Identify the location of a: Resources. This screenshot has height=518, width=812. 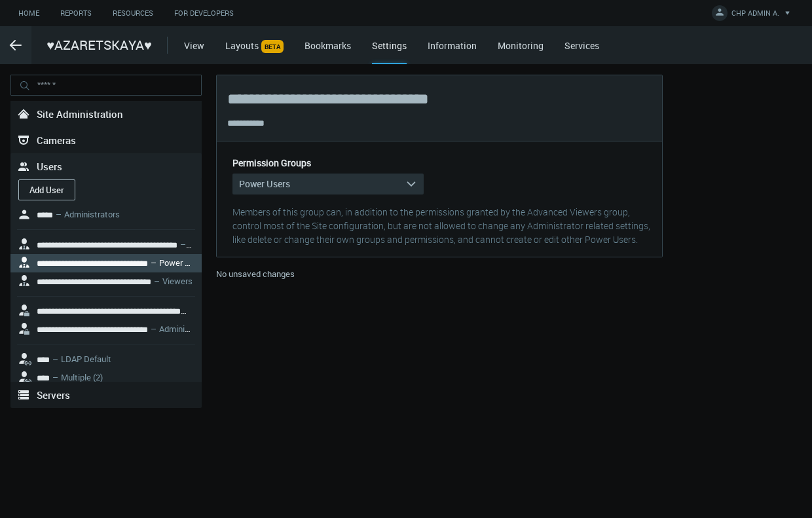
(133, 13).